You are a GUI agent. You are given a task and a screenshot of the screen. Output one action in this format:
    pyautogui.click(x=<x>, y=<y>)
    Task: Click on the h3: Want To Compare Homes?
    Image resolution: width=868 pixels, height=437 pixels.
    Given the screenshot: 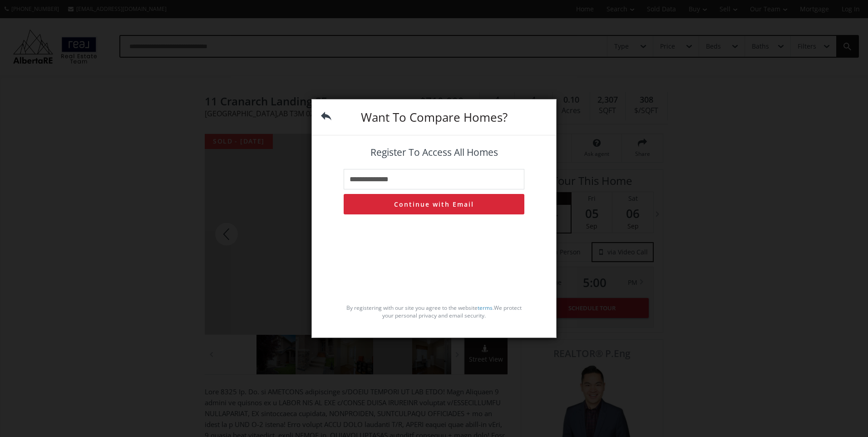 What is the action you would take?
    pyautogui.click(x=434, y=117)
    